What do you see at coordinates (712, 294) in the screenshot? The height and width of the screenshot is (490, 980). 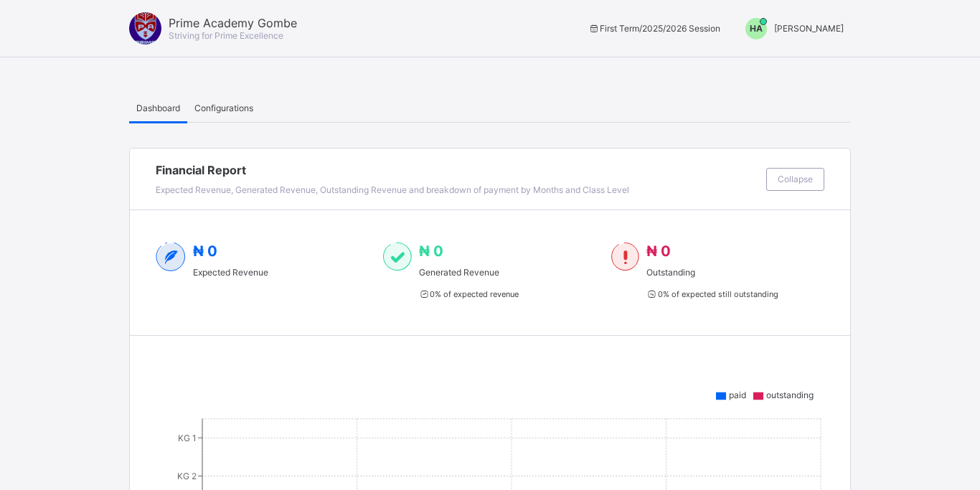 I see `span: 0 % of expected still outstanding` at bounding box center [712, 294].